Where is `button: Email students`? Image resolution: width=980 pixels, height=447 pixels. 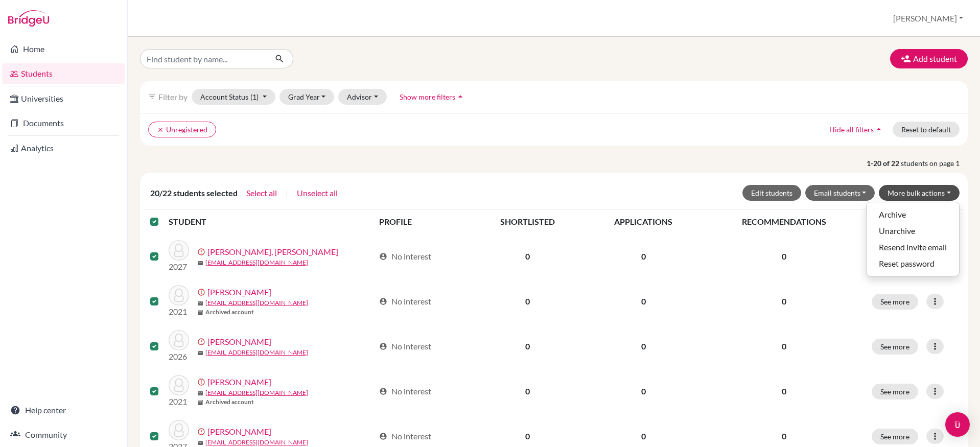
button: Email students is located at coordinates (840, 192).